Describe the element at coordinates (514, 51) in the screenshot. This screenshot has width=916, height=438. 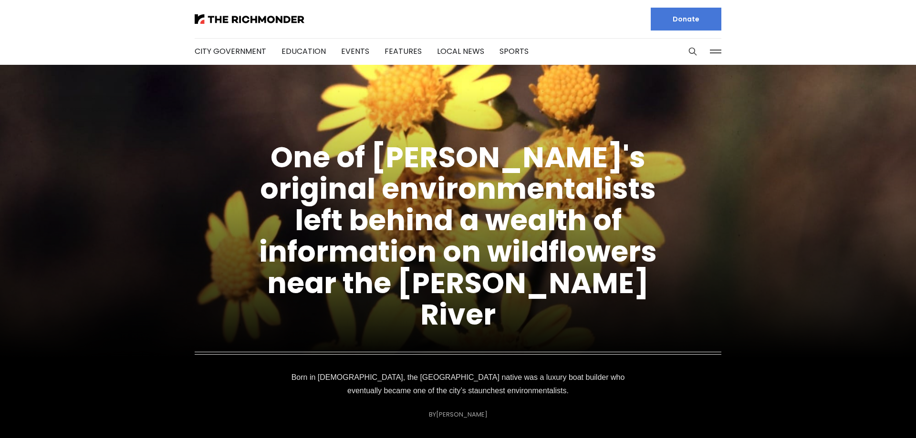
I see `a: Sports` at that location.